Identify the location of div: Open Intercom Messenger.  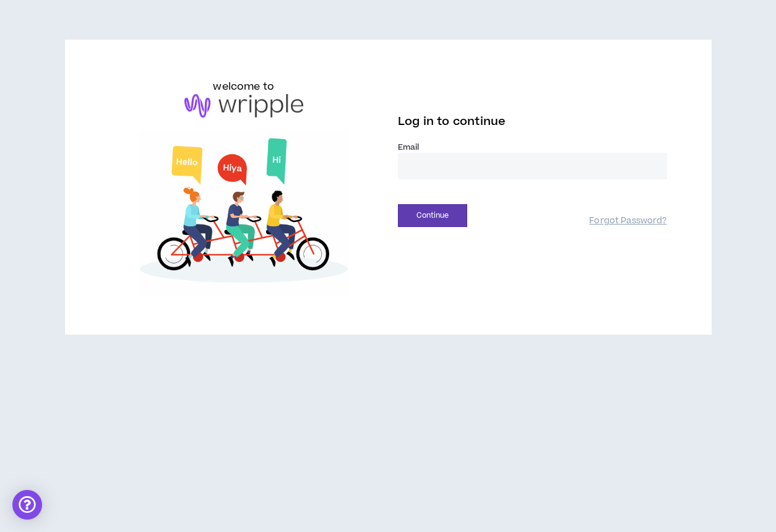
(27, 505).